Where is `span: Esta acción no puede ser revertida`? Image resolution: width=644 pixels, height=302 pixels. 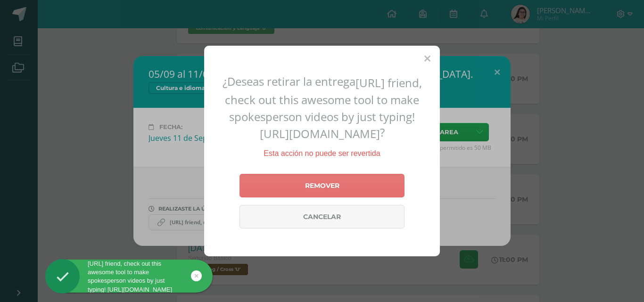 span: Esta acción no puede ser revertida is located at coordinates (322, 153).